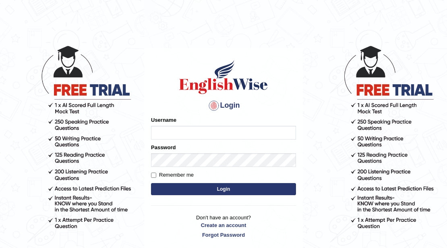 The width and height of the screenshot is (447, 248). I want to click on img: Logo of English Wise sign in for intelligent practice with AI, so click(223, 77).